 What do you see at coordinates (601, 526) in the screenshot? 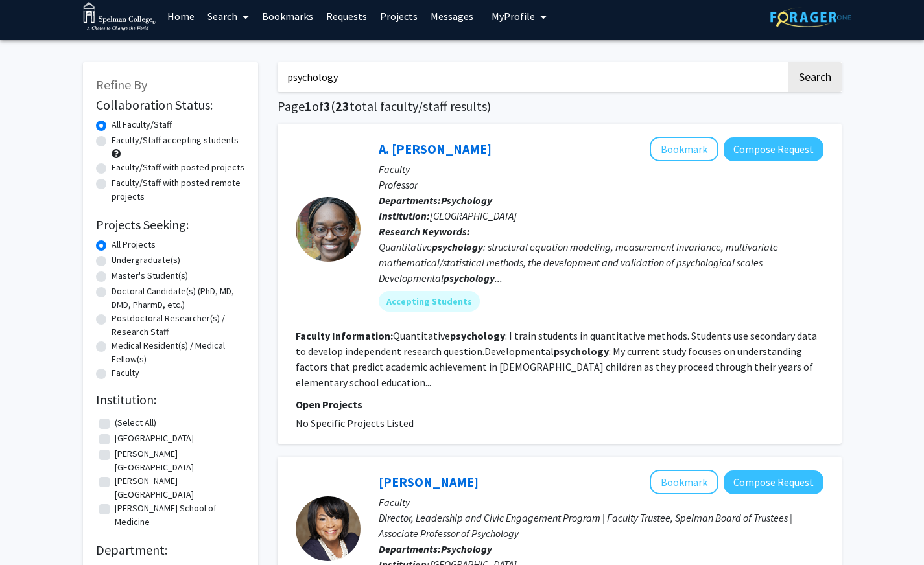
I see `p: Director, Leadership and Civic Engagement Program | Faculty Trustee, Spelman Board of Trustees | ...` at bounding box center [601, 526].